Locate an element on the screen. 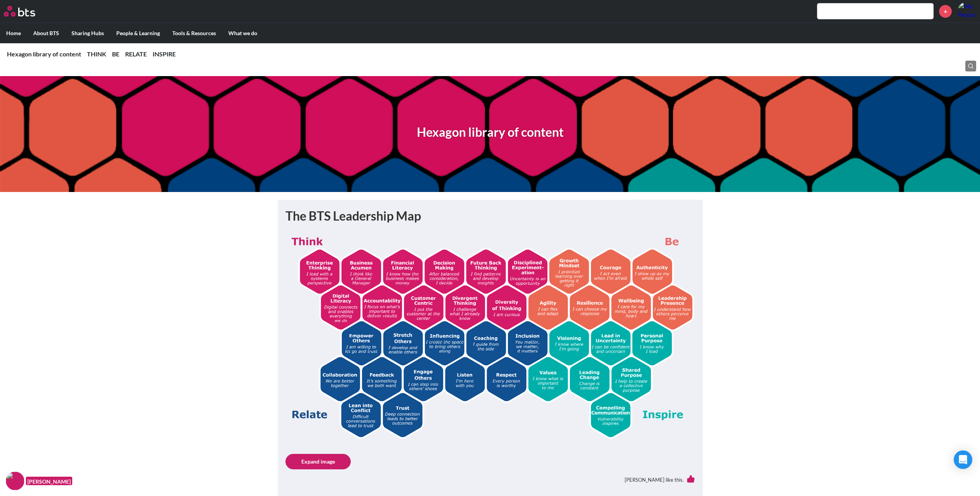  a: Go home is located at coordinates (26, 11).